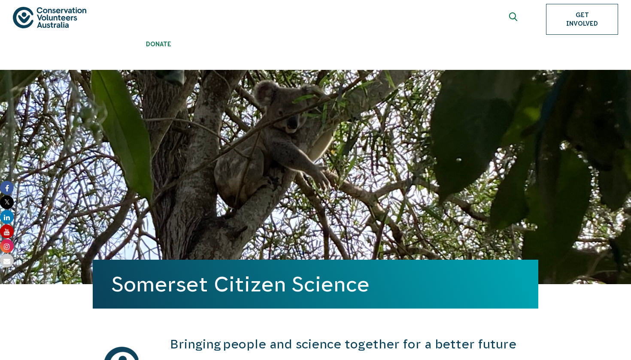  What do you see at coordinates (49, 18) in the screenshot?
I see `img: logo.svg` at bounding box center [49, 18].